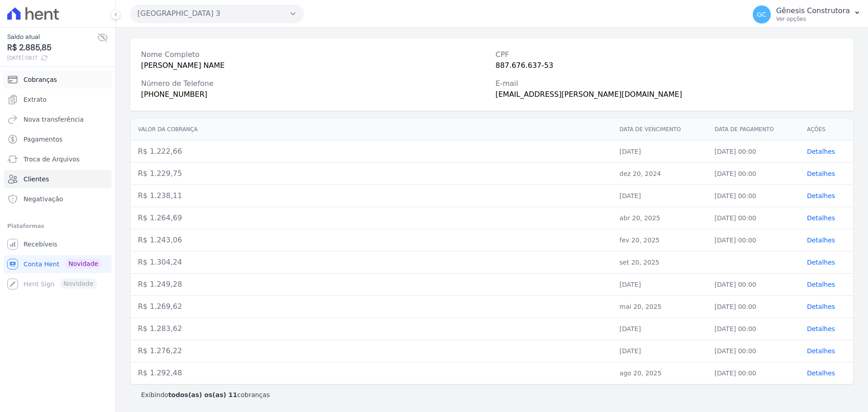 This screenshot has height=412, width=868. Describe the element at coordinates (371, 262) in the screenshot. I see `td: R$ 1.304,24` at that location.